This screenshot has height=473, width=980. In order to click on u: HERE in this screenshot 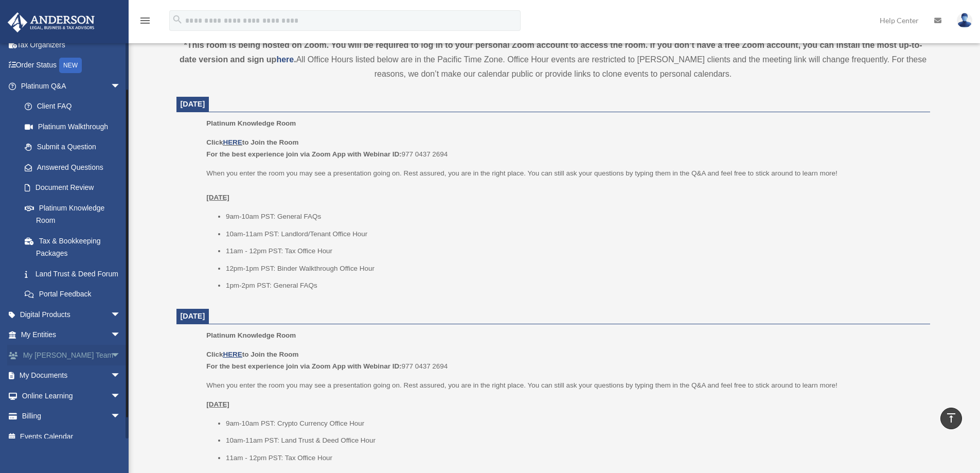, I will do `click(232, 354)`.